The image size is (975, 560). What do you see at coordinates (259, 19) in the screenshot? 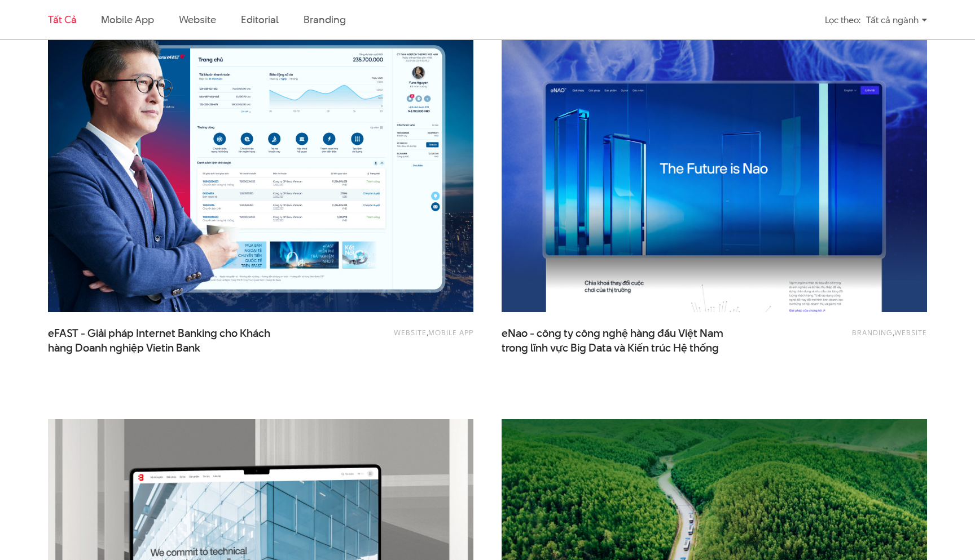
I see `a: Editorial` at bounding box center [259, 19].